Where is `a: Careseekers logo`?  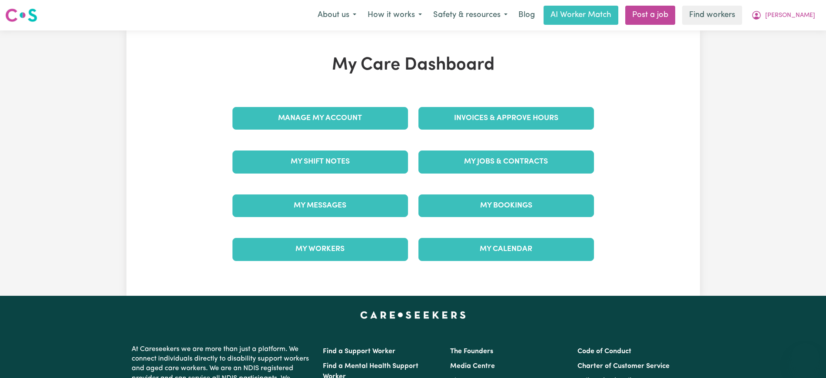
a: Careseekers logo is located at coordinates (21, 15).